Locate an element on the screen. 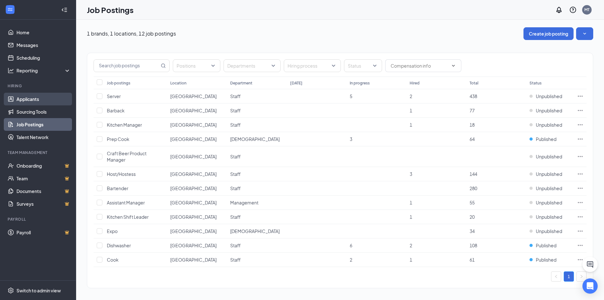 Image resolution: width=604 pixels, height=300 pixels. span: Prep Cook is located at coordinates (118, 139).